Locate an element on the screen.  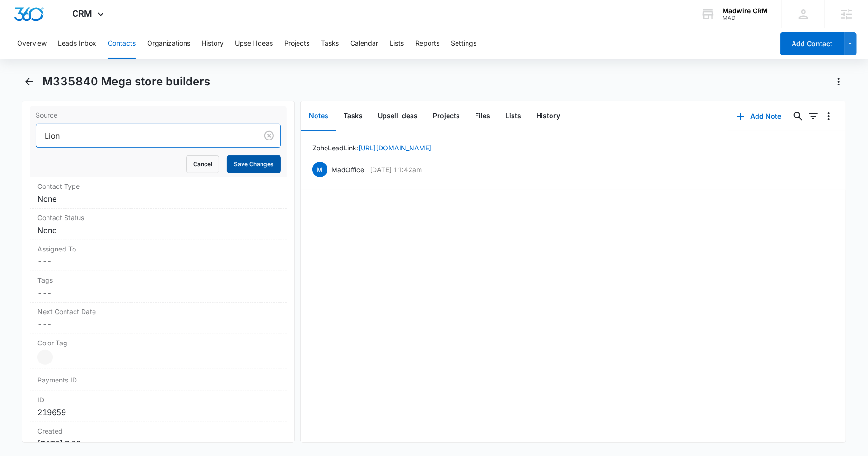
p: MadOffice is located at coordinates (348, 169).